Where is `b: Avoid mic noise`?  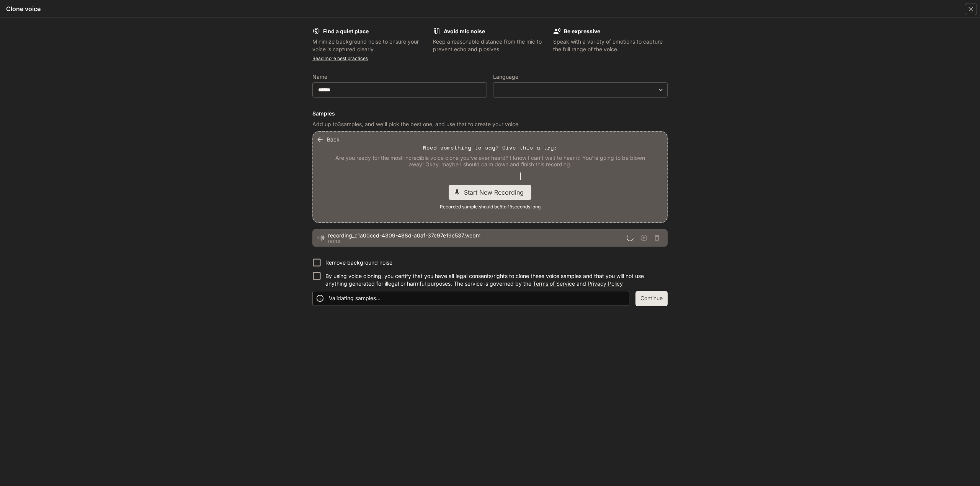 b: Avoid mic noise is located at coordinates (464, 31).